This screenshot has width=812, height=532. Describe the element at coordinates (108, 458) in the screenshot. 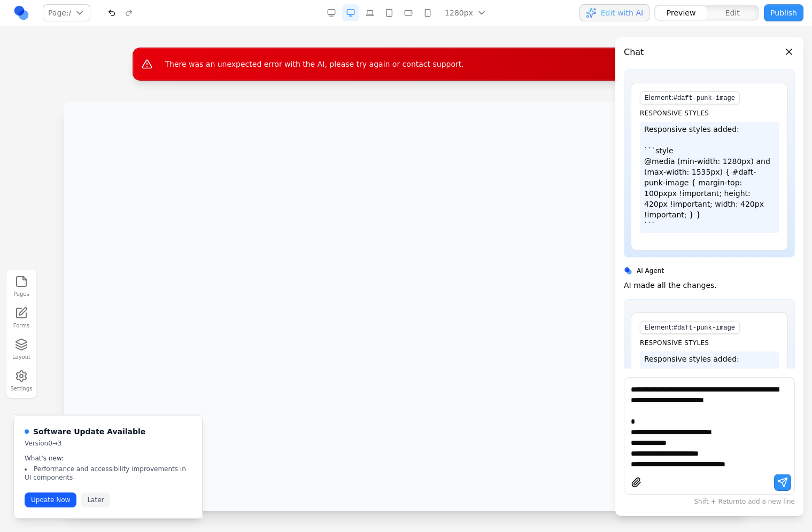

I see `p: What's new:` at that location.